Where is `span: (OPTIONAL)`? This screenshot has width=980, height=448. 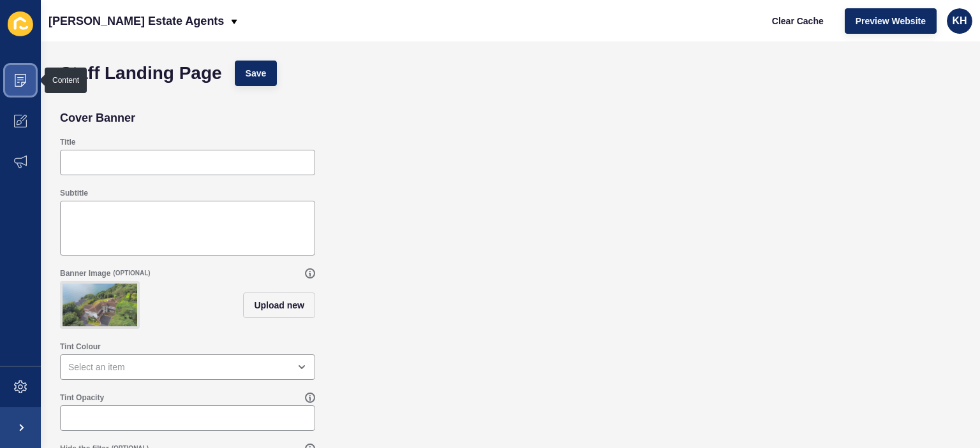
span: (OPTIONAL) is located at coordinates (131, 274).